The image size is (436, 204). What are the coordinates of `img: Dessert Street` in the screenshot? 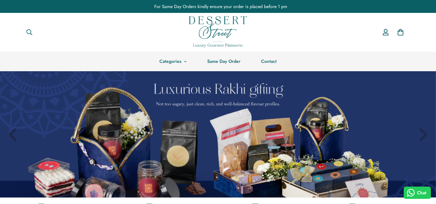 It's located at (218, 32).